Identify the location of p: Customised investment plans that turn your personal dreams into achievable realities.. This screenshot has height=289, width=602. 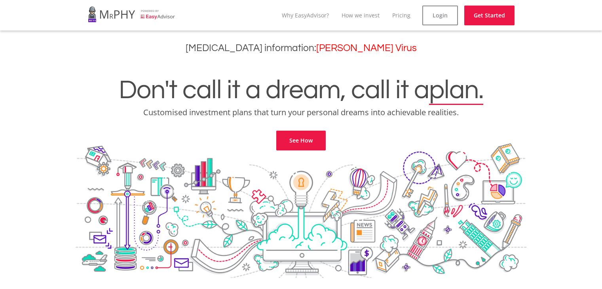
(301, 112).